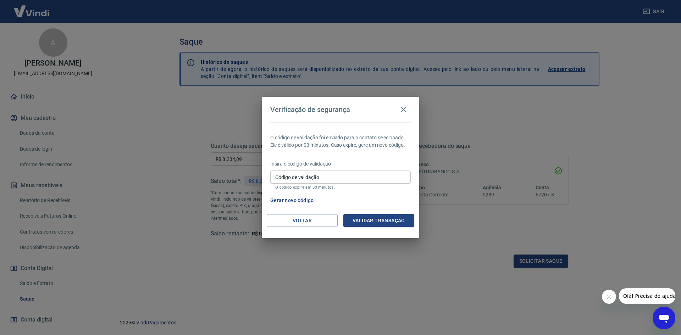 The image size is (681, 335). What do you see at coordinates (379, 221) in the screenshot?
I see `button: Validar transação` at bounding box center [379, 221].